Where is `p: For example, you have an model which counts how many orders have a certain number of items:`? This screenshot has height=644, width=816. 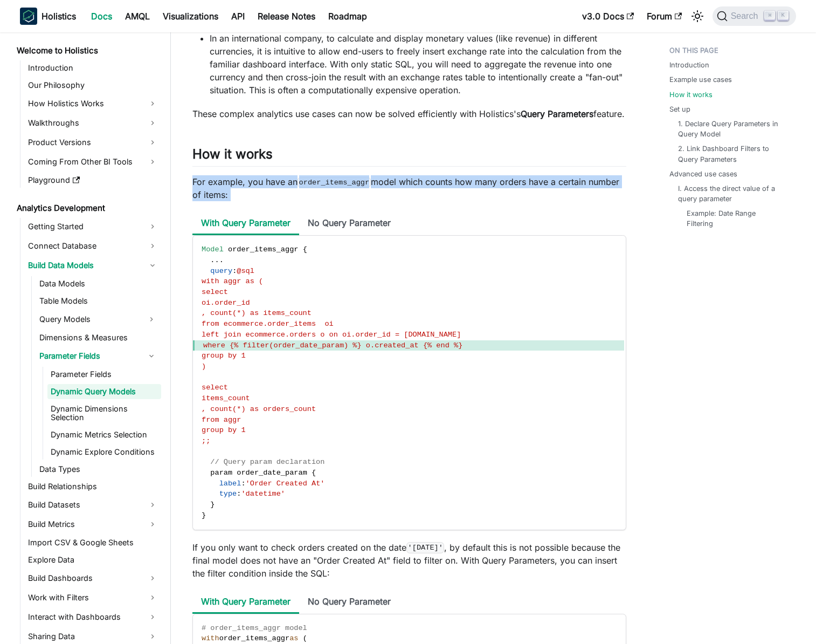 p: For example, you have an model which counts how many orders have a certain number of items: is located at coordinates (409, 188).